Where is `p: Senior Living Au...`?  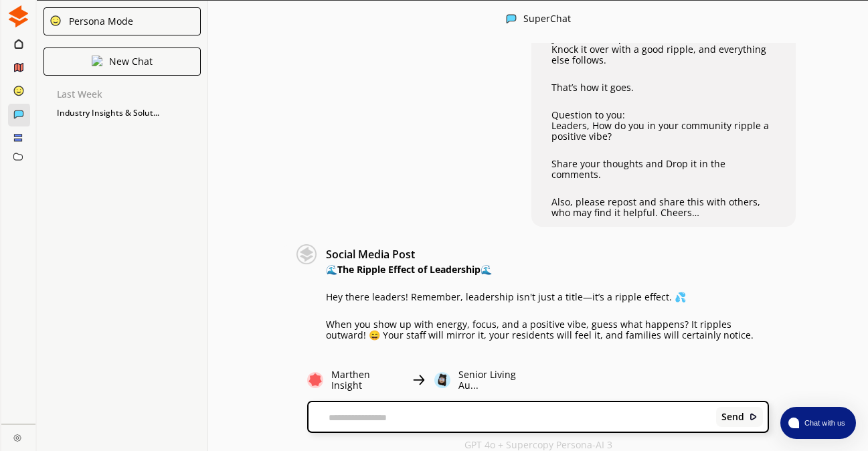
p: Senior Living Au... is located at coordinates (498, 380).